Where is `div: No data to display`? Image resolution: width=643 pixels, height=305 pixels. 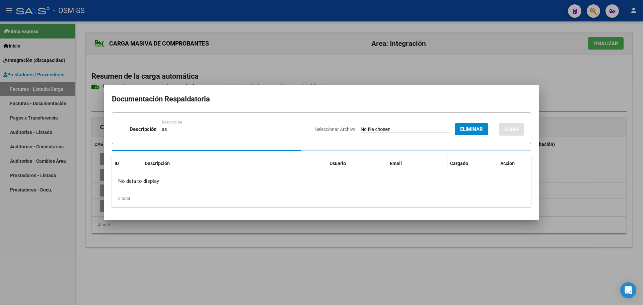 div: No data to display is located at coordinates (321, 181).